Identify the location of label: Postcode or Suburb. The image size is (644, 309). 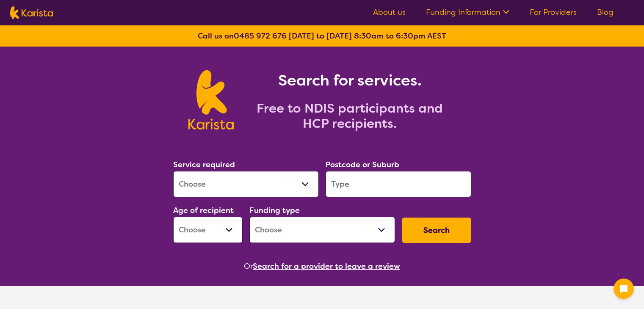
(362, 165).